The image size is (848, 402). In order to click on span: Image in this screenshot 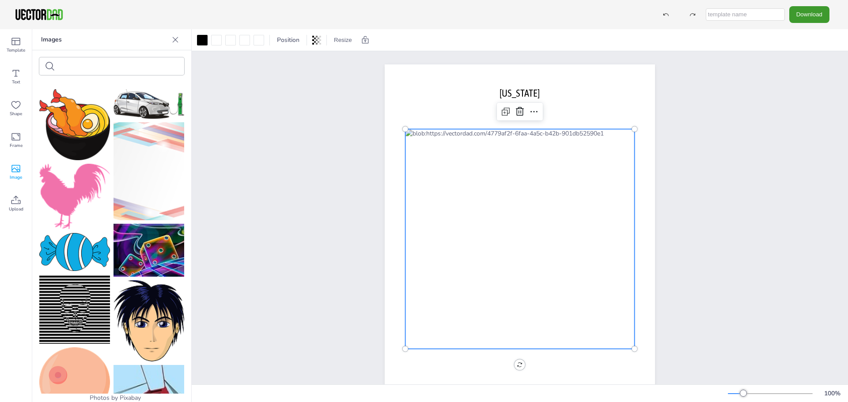, I will do `click(16, 178)`.